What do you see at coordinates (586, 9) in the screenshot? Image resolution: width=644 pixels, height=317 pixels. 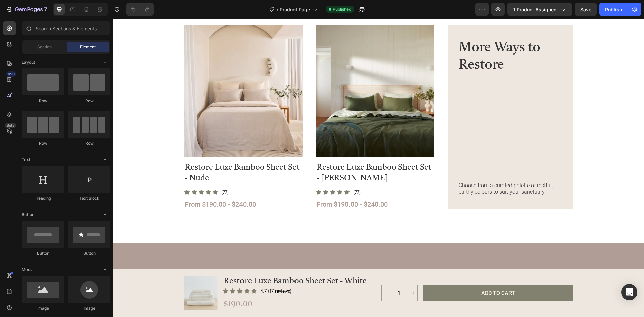 I see `button: Save` at bounding box center [586, 9].